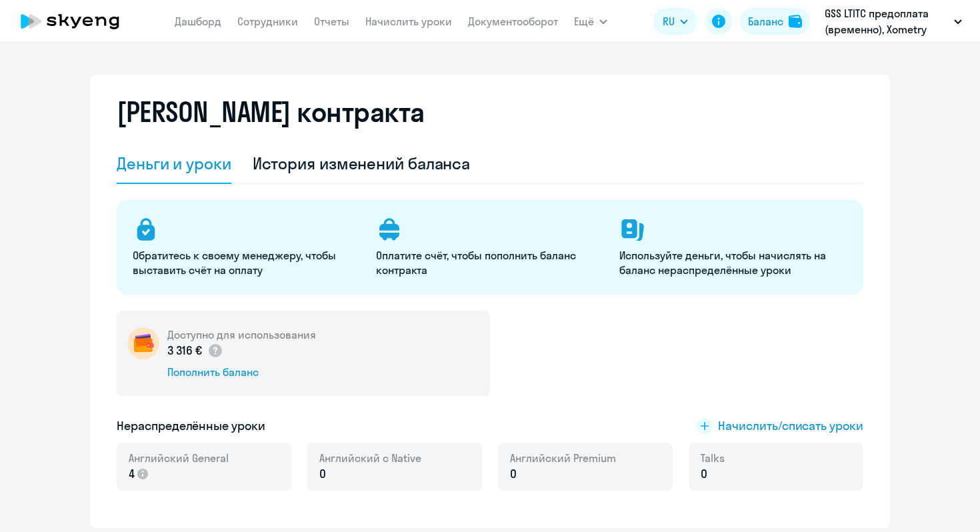 The image size is (980, 532). Describe the element at coordinates (563, 458) in the screenshot. I see `span: Английский Premium` at that location.